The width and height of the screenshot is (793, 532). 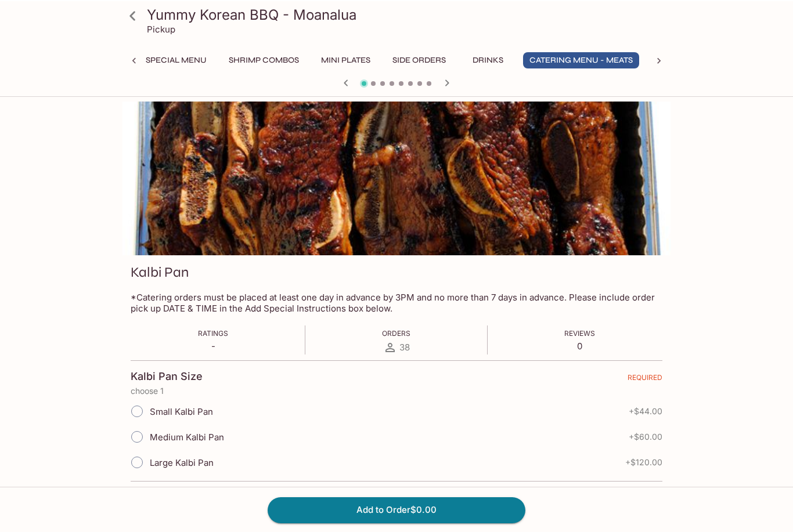 What do you see at coordinates (187, 436) in the screenshot?
I see `span: Medium Kalbi Pan` at bounding box center [187, 436].